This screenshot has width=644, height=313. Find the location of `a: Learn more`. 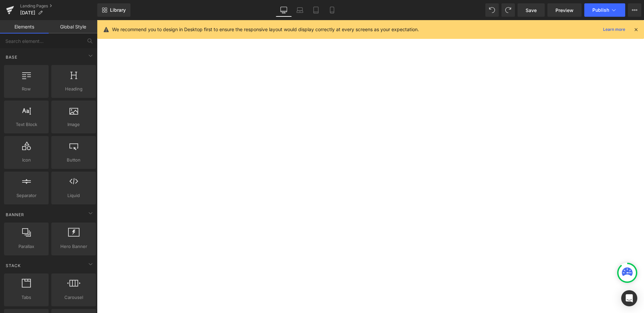

a: Learn more is located at coordinates (614, 29).